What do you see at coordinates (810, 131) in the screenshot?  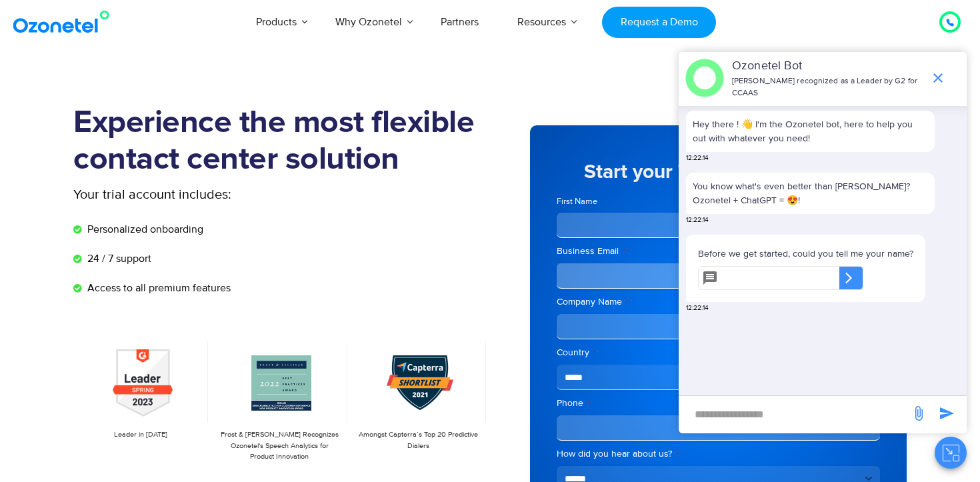 I see `p: Hey there ! 👋 I'm the Ozonetel bot, here to help you out with whatever you need!` at bounding box center [810, 131].